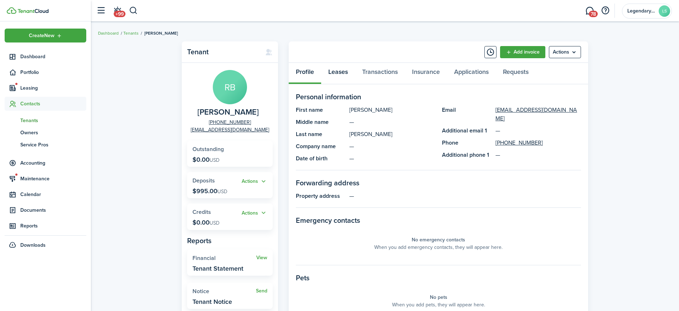  I want to click on panel-main-subtitle: Reports, so click(230, 240).